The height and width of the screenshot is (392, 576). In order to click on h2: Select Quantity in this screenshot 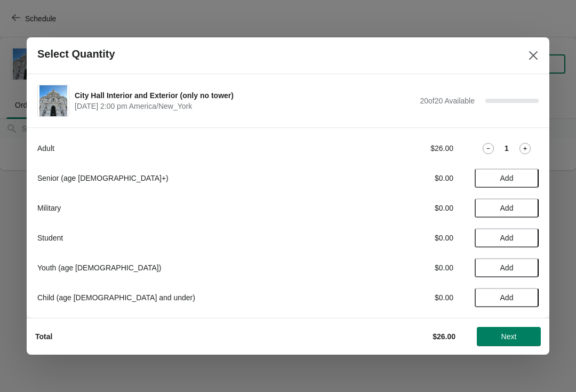, I will do `click(76, 54)`.